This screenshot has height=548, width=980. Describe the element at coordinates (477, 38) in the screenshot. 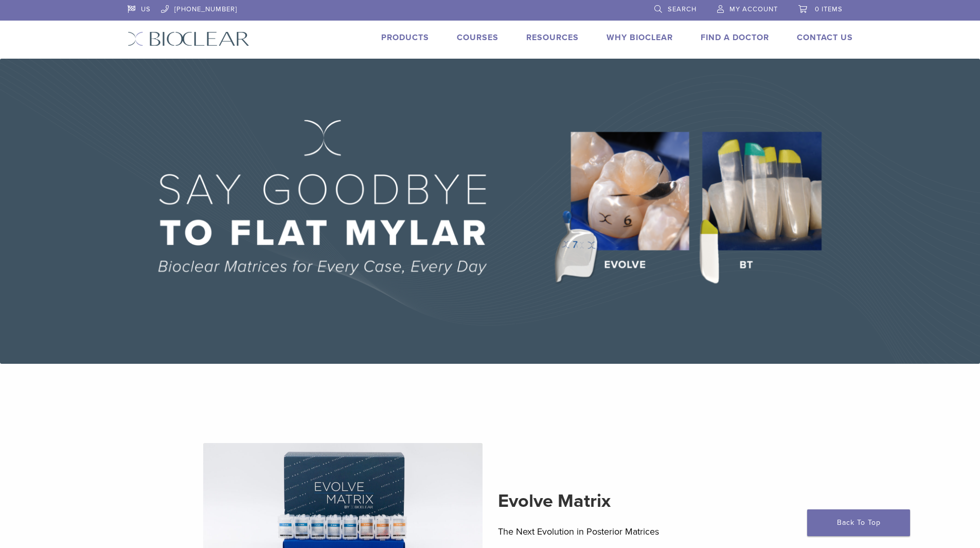

I see `a: Courses` at that location.